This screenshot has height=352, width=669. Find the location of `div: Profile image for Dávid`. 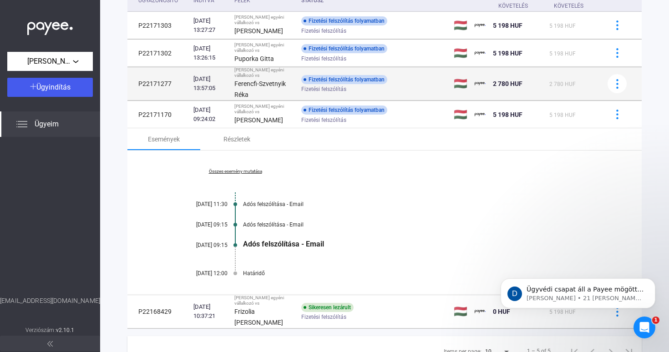

div: Profile image for Dávid is located at coordinates (28, 35).